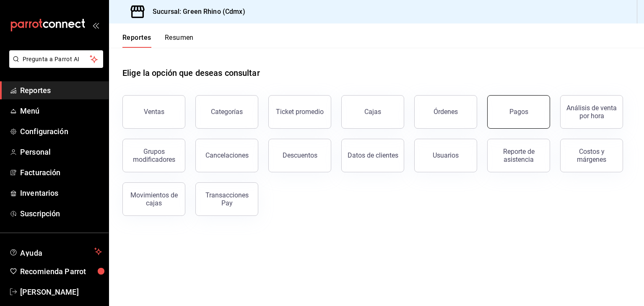 Image resolution: width=644 pixels, height=306 pixels. Describe the element at coordinates (61, 131) in the screenshot. I see `span: Configuración` at that location.